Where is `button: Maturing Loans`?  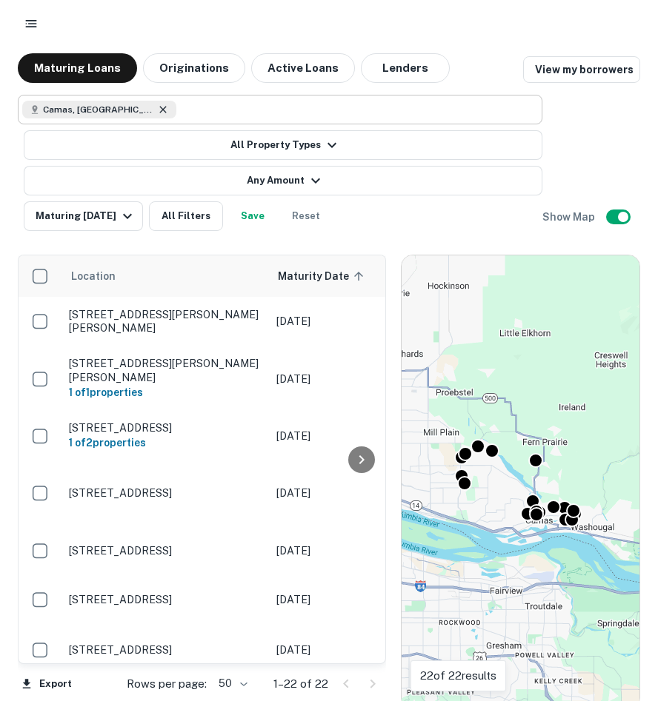
button: Maturing Loans is located at coordinates (77, 68).